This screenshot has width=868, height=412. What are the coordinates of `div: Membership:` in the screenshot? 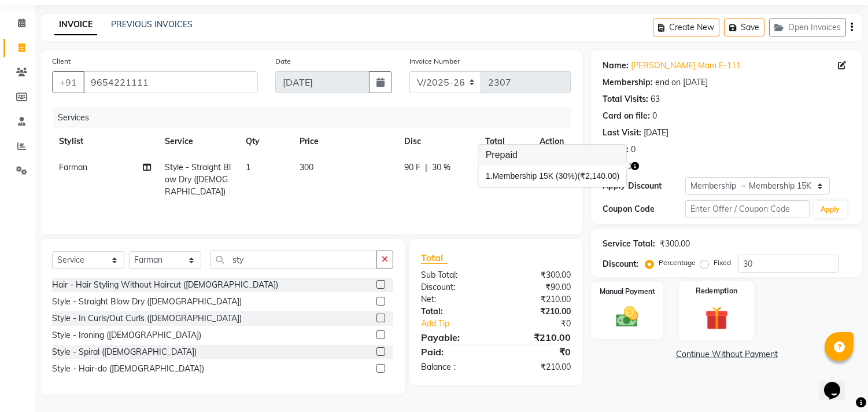 It's located at (627, 83).